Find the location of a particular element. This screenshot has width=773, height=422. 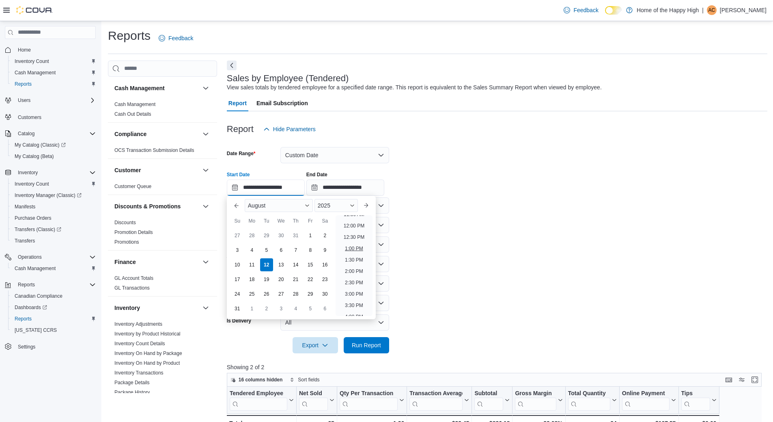

div: day-31 is located at coordinates (296, 235).